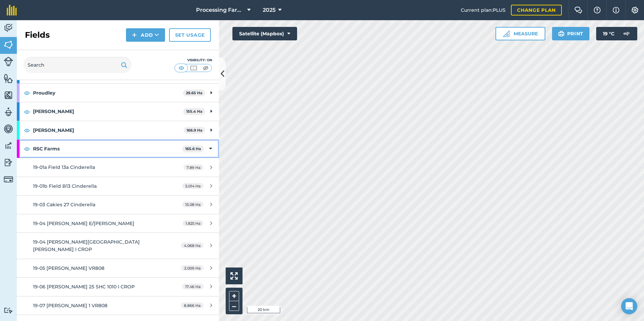  What do you see at coordinates (146, 35) in the screenshot?
I see `button: Add` at bounding box center [146, 35].